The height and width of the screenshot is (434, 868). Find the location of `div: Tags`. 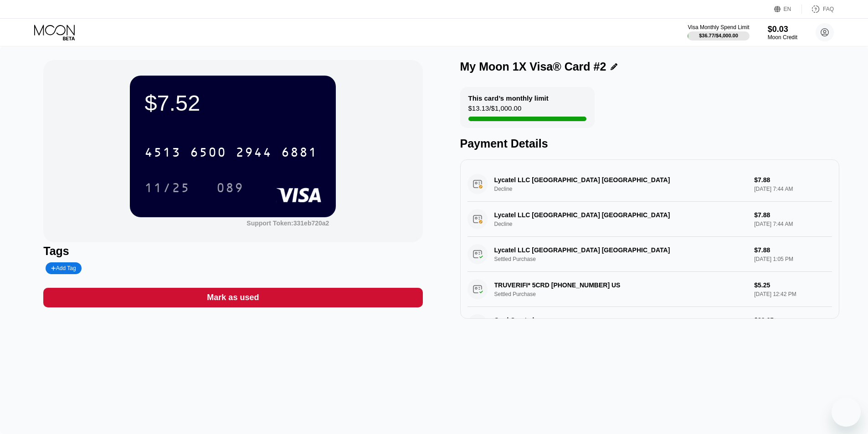

div: Tags is located at coordinates (233, 251).